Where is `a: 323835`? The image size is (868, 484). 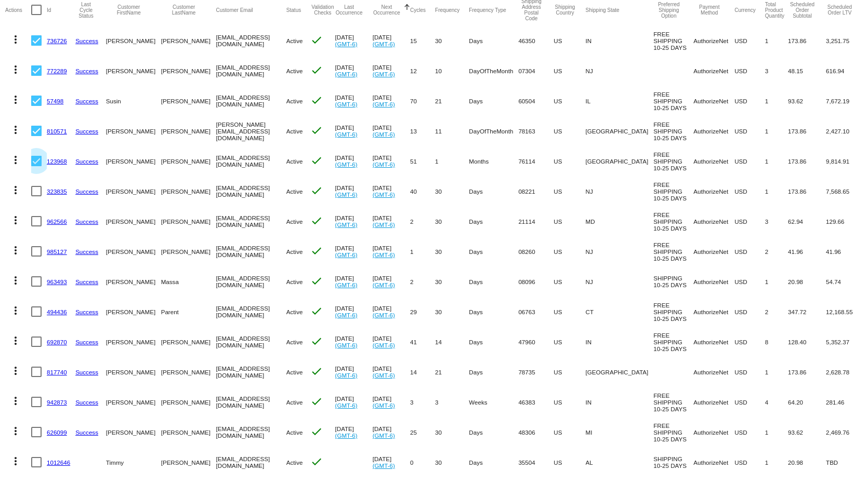 a: 323835 is located at coordinates (56, 191).